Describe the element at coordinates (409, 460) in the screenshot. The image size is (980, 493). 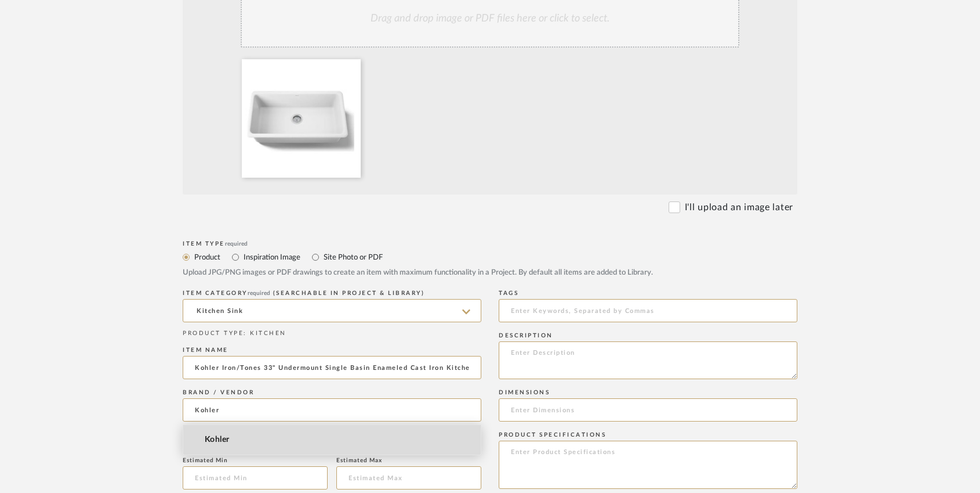
I see `div: Estimated Max` at that location.